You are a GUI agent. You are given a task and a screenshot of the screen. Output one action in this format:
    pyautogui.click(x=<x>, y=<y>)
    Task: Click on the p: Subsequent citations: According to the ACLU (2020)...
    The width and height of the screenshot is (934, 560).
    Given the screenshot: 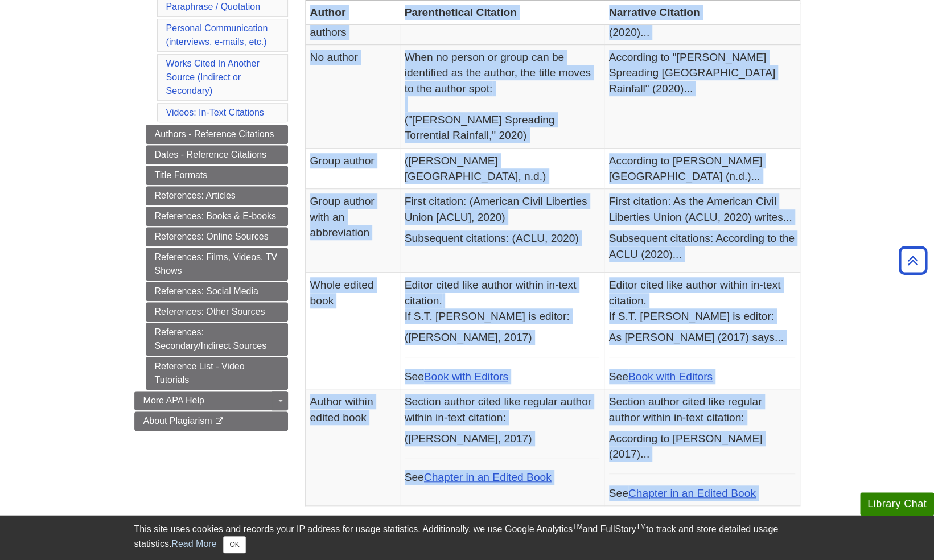 What is the action you would take?
    pyautogui.click(x=702, y=246)
    